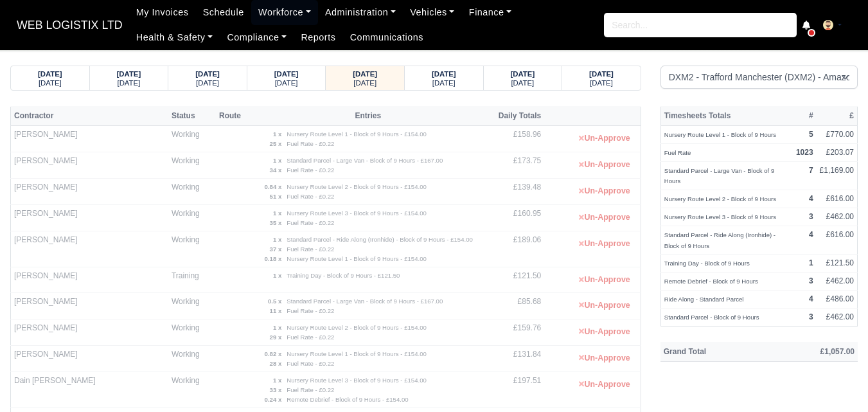 The height and width of the screenshot is (412, 868). What do you see at coordinates (516, 249) in the screenshot?
I see `td: £189.06` at bounding box center [516, 249].